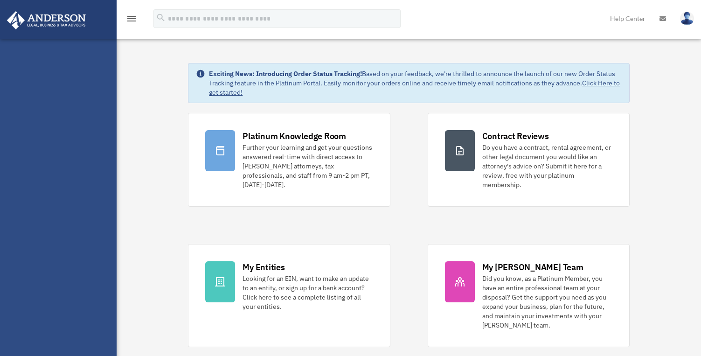 This screenshot has height=356, width=701. I want to click on a: Click Here to get started!, so click(414, 88).